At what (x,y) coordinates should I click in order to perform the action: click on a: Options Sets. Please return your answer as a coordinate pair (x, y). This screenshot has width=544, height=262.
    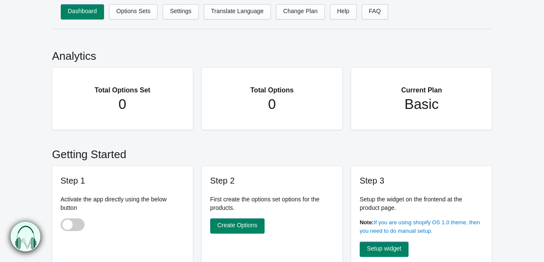
    Looking at the image, I should click on (133, 12).